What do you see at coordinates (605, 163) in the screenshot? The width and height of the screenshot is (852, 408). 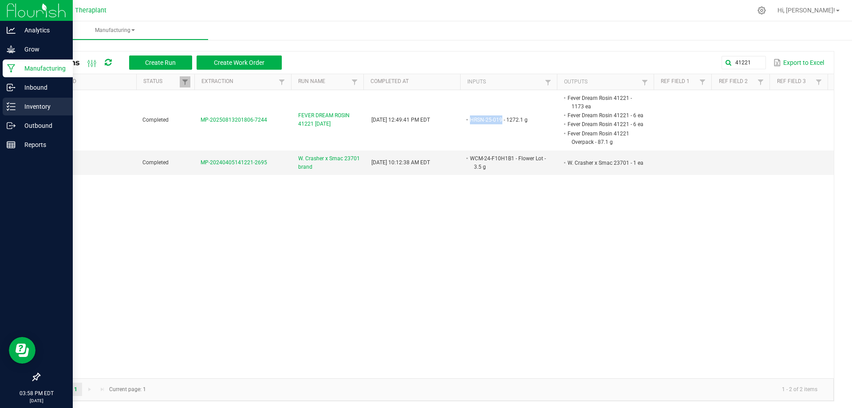 I see `li: W. Crasher x Smac 23701 - 1 ea` at bounding box center [605, 163].